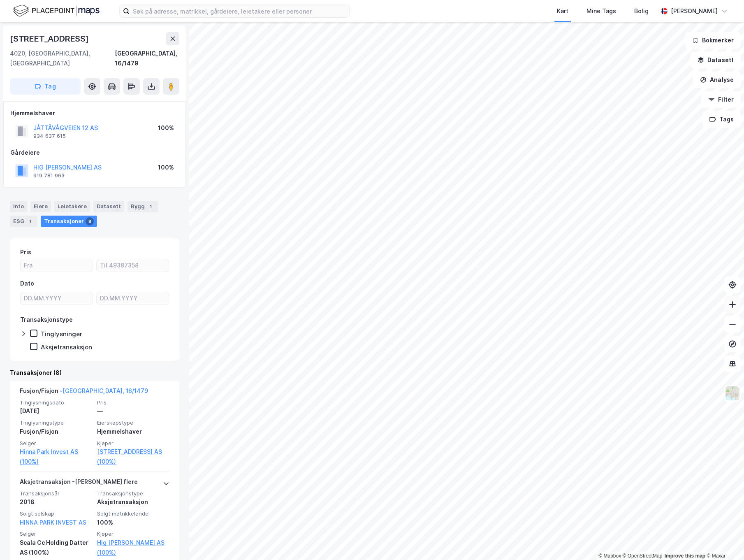  Describe the element at coordinates (713, 41) in the screenshot. I see `button: Bokmerker` at that location.